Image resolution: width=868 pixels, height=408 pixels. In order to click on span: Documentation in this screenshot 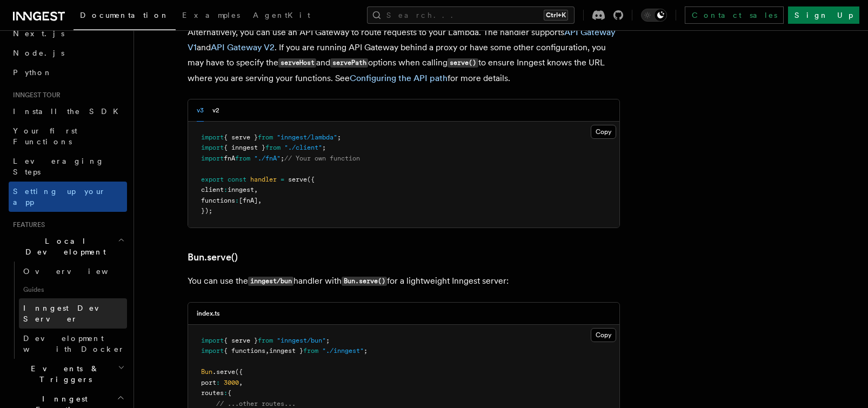, I will do `click(125, 15)`.